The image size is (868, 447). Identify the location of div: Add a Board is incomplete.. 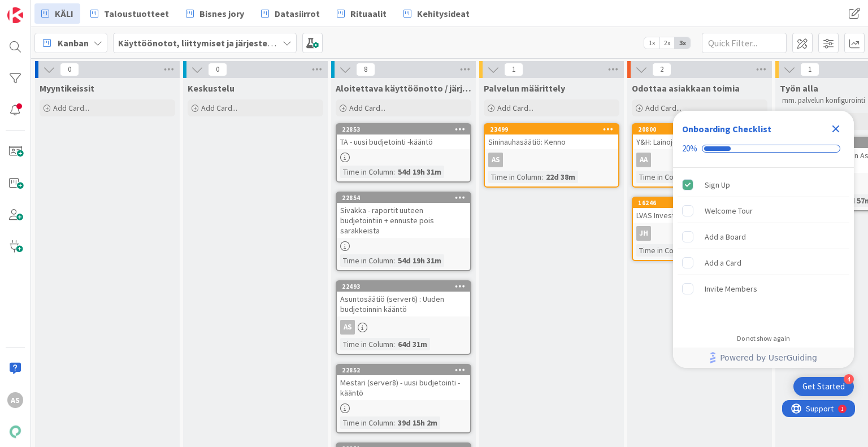
(763, 237).